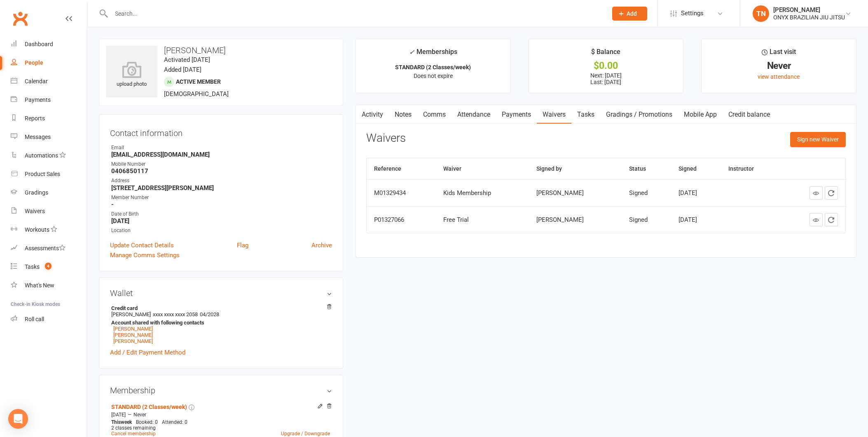 The image size is (868, 437). What do you see at coordinates (243, 245) in the screenshot?
I see `a: Flag` at bounding box center [243, 245].